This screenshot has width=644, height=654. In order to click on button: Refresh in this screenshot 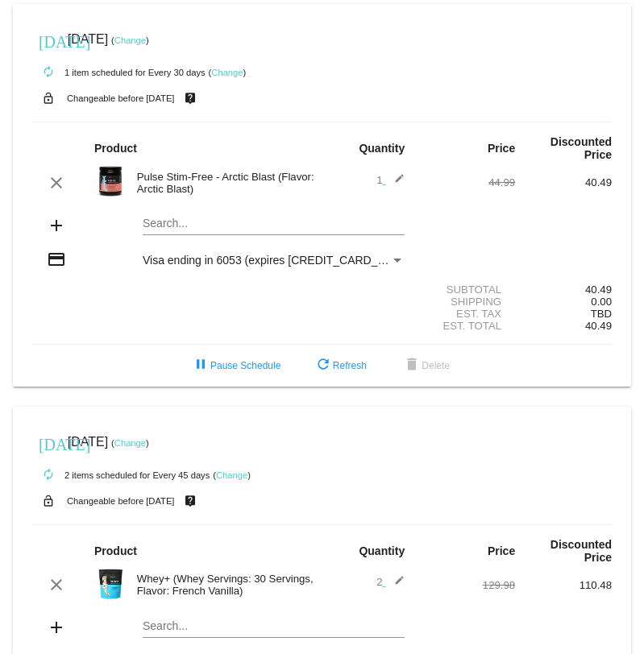, I will do `click(340, 366)`.